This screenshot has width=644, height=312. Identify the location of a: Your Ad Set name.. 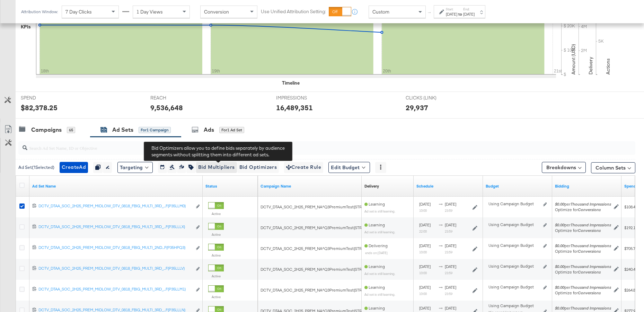
(116, 186).